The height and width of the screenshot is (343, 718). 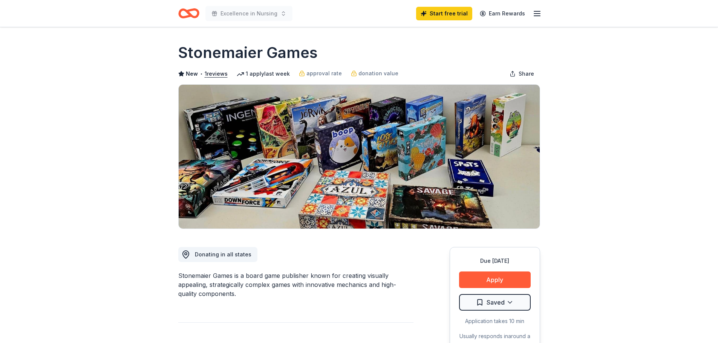 I want to click on button: Excellence in Nursing, so click(x=249, y=14).